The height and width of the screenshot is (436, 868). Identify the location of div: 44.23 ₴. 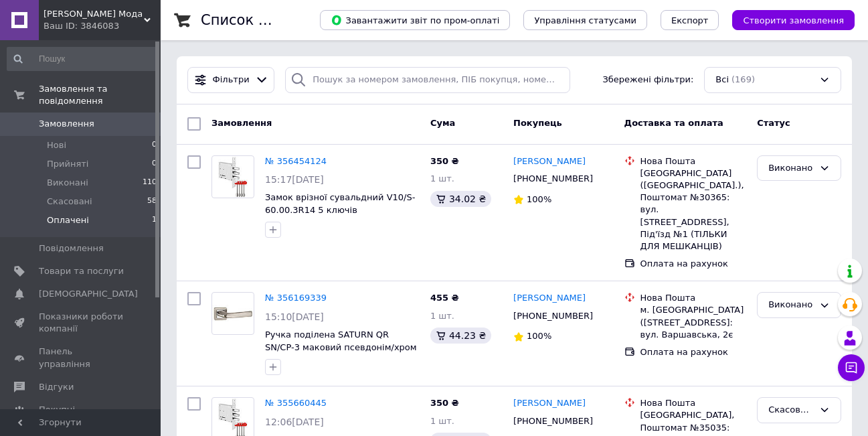
(460, 335).